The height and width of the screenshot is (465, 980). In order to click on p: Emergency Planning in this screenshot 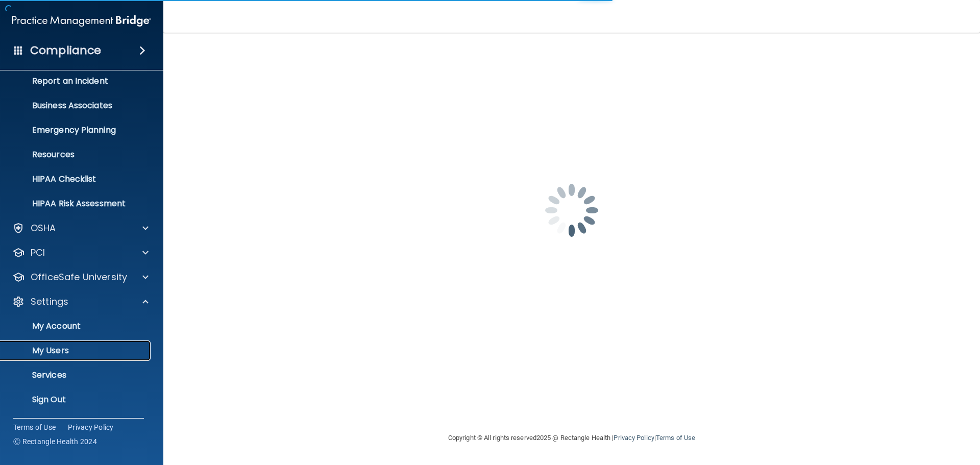, I will do `click(76, 130)`.